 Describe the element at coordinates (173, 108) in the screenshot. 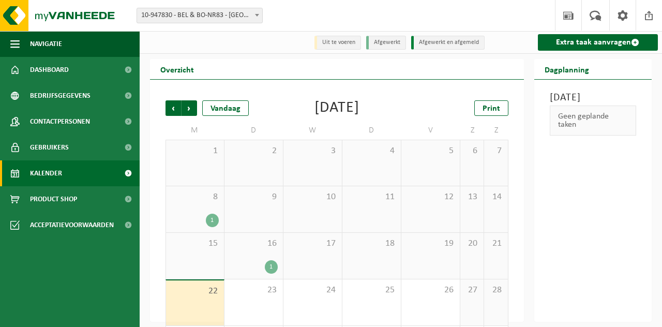

I see `span: Vorige` at that location.